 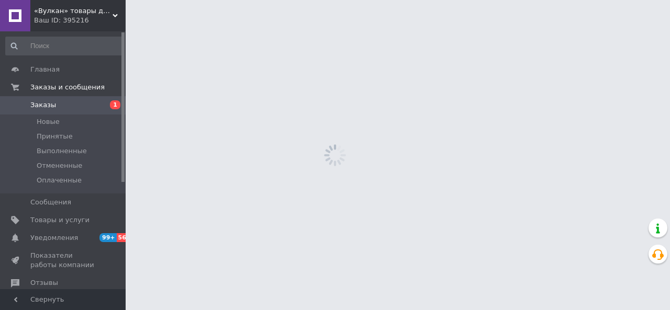 I want to click on span: Отзывы, so click(x=44, y=283).